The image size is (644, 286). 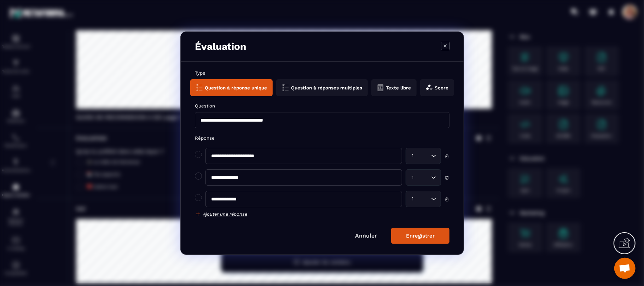 What do you see at coordinates (437, 88) in the screenshot?
I see `button: Score` at bounding box center [437, 88].